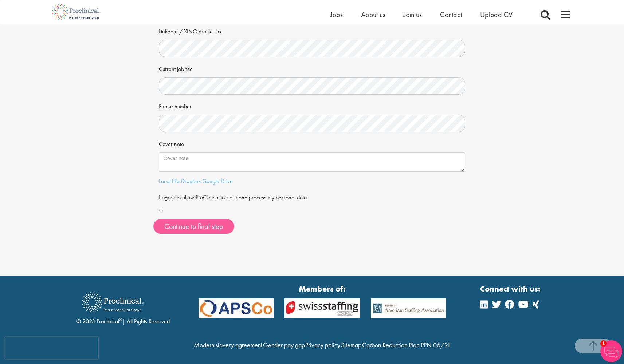 This screenshot has width=624, height=364. Describe the element at coordinates (284, 344) in the screenshot. I see `a: Gender pay gap` at that location.